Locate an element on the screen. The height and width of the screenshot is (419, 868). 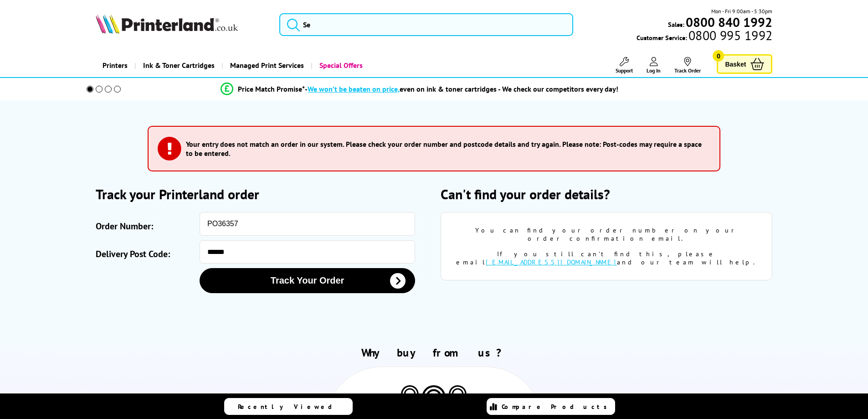
a: Compare Products is located at coordinates (551, 406).